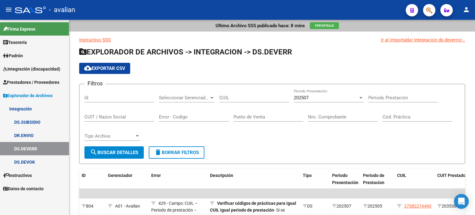  Describe the element at coordinates (15, 42) in the screenshot. I see `span: Tesorería` at that location.